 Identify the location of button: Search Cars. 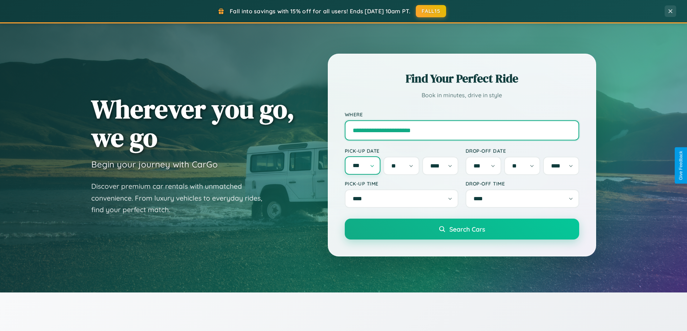
(462, 229).